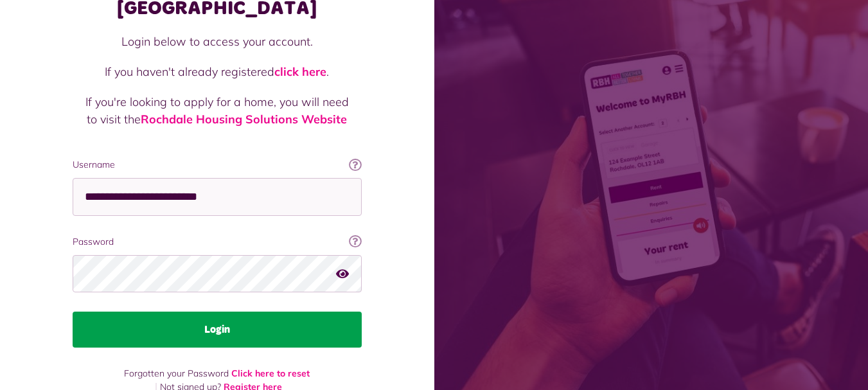 This screenshot has width=868, height=390. Describe the element at coordinates (176, 374) in the screenshot. I see `span: Forgotten your Password` at that location.